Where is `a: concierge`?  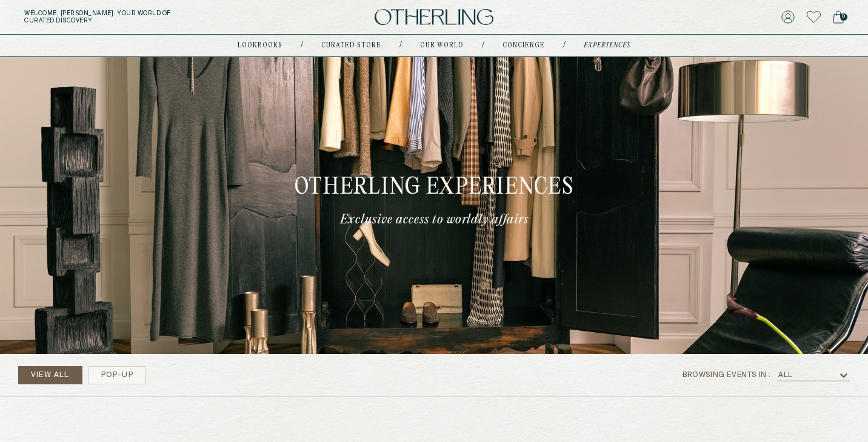
a: concierge is located at coordinates (524, 46).